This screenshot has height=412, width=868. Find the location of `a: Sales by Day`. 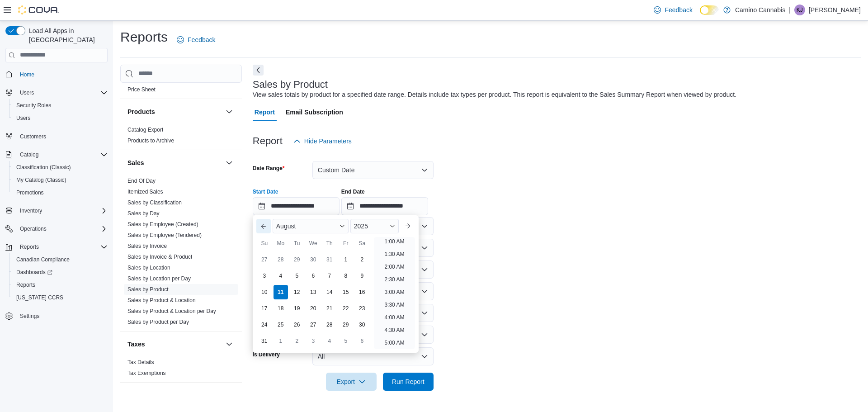

a: Sales by Day is located at coordinates (143, 213).